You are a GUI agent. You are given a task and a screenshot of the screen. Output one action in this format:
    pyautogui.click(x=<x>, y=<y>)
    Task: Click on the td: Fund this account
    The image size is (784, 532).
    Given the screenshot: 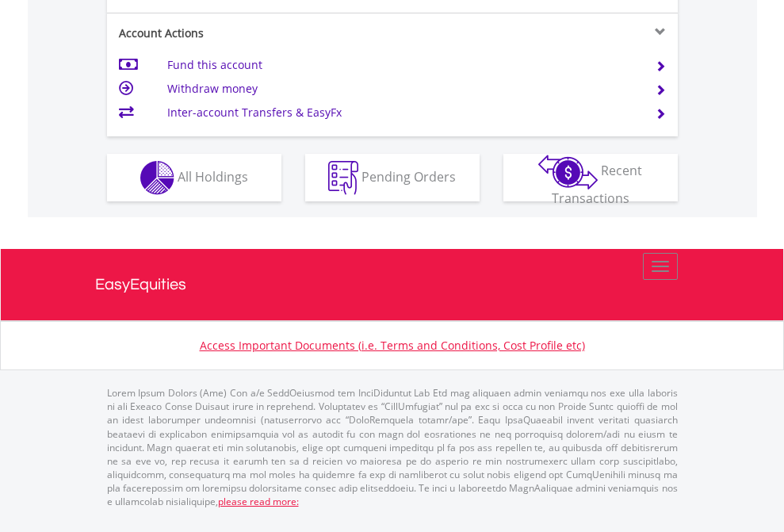 What is the action you would take?
    pyautogui.click(x=401, y=65)
    